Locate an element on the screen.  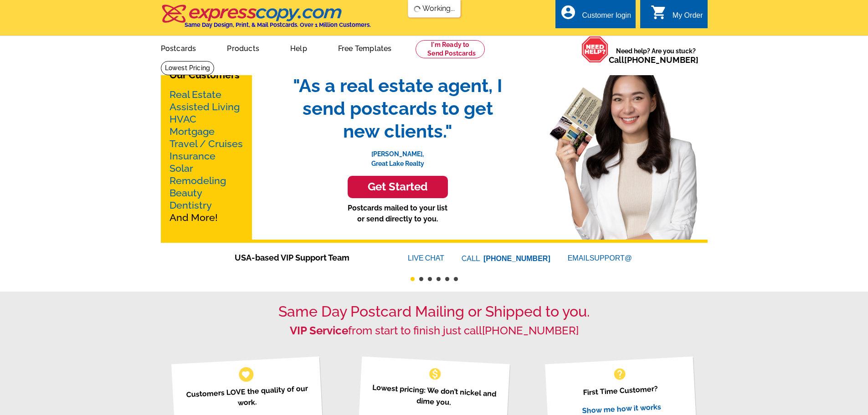
button: 4 of 6 is located at coordinates (438, 279).